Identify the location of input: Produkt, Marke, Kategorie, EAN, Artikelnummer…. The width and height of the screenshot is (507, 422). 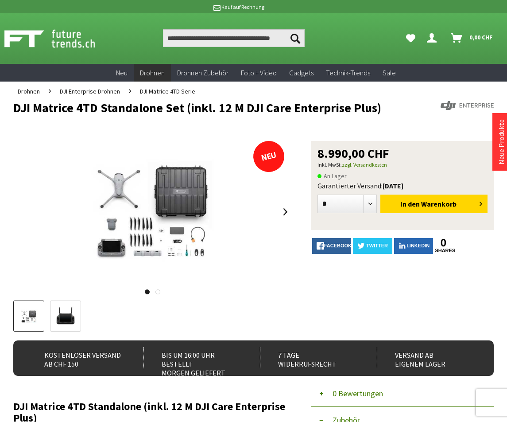
(234, 38).